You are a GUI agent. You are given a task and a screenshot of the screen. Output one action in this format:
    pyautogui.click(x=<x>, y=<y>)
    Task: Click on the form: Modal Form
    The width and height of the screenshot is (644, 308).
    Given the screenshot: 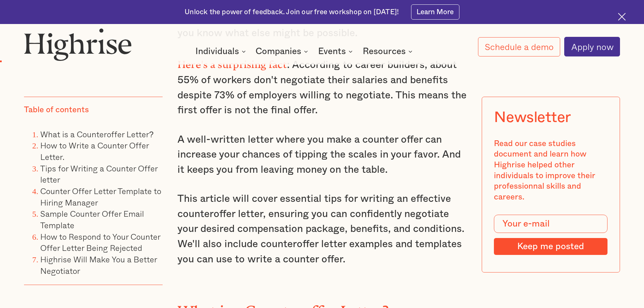 What is the action you would take?
    pyautogui.click(x=551, y=235)
    